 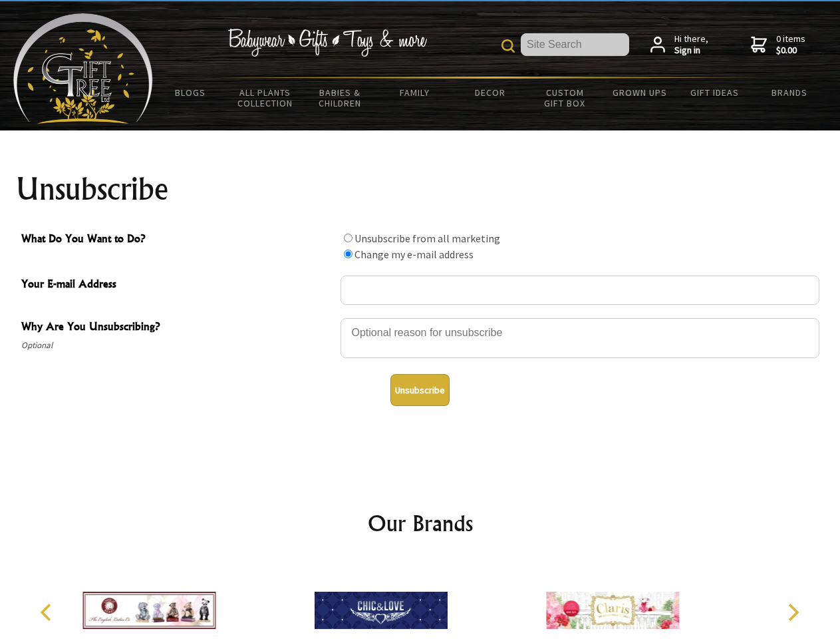 What do you see at coordinates (565, 98) in the screenshot?
I see `a: Custom Gift Box` at bounding box center [565, 98].